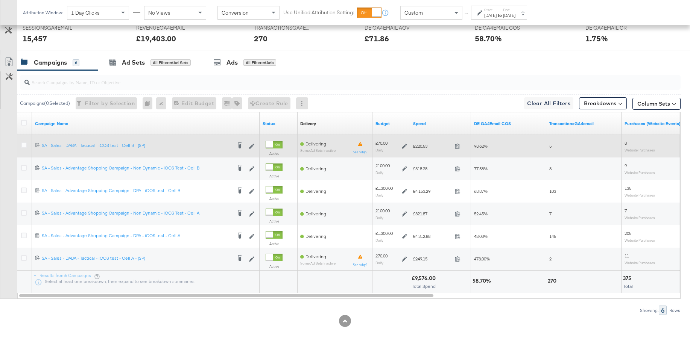  I want to click on a: SA - Sales - DABA - Tactical - iCOS test - Cell A - (SP), so click(137, 259).